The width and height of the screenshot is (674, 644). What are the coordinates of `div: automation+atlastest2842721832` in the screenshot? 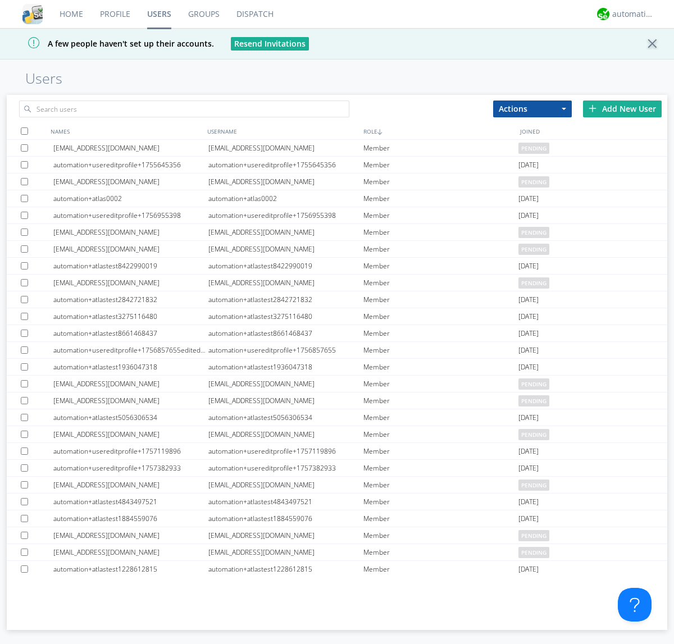 It's located at (286, 299).